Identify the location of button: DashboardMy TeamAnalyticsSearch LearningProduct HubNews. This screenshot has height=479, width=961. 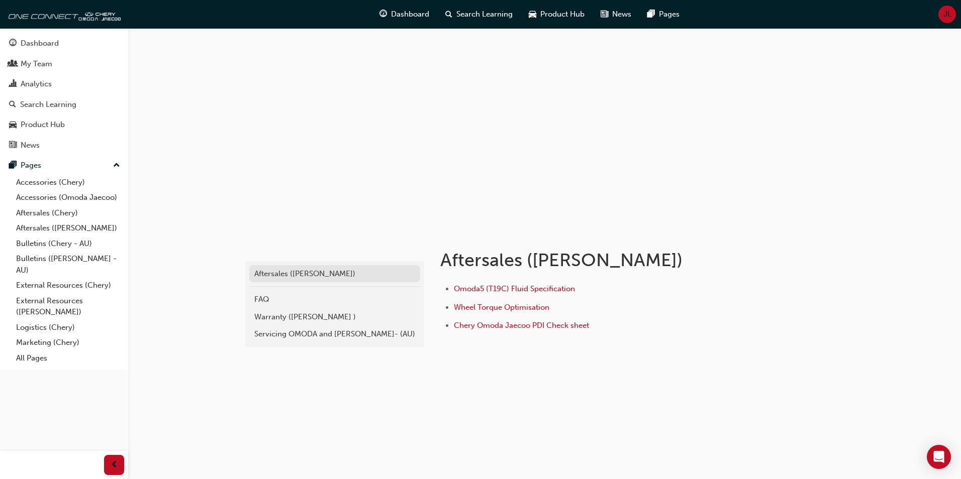
(64, 94).